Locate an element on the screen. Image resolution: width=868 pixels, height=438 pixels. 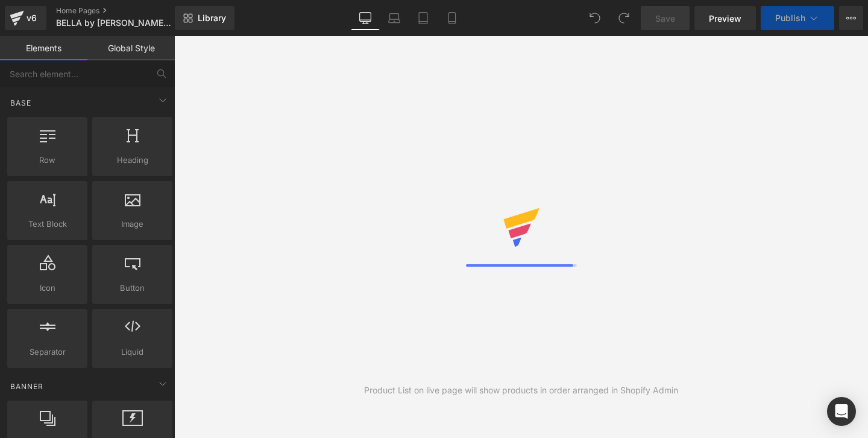
a: New Library is located at coordinates (204, 18).